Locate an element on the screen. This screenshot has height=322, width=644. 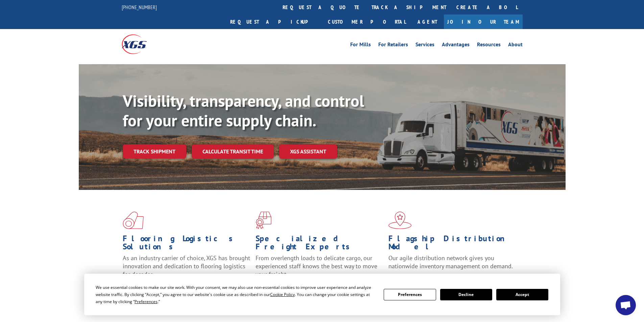
a: Track shipment is located at coordinates (155, 151).